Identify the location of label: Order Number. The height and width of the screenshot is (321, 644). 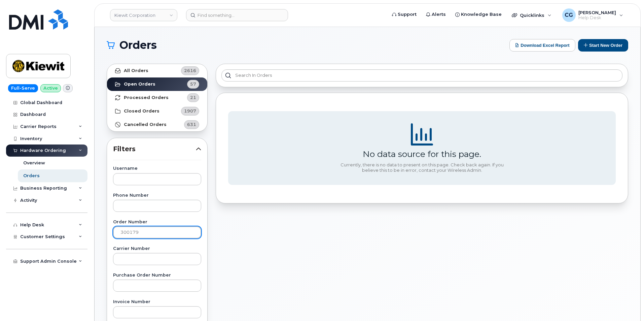
(157, 222).